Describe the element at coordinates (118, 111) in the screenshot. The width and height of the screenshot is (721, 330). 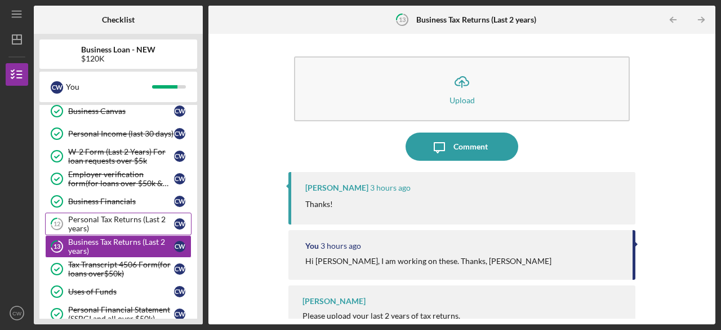
I see `a: Business CanvasCW` at that location.